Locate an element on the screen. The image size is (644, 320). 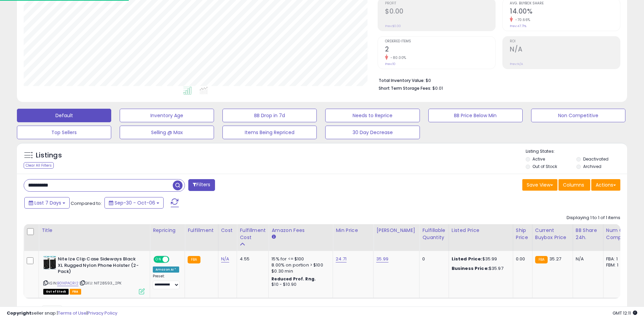
div: Displaying 1 to 1 of 1 items is located at coordinates (593, 217).